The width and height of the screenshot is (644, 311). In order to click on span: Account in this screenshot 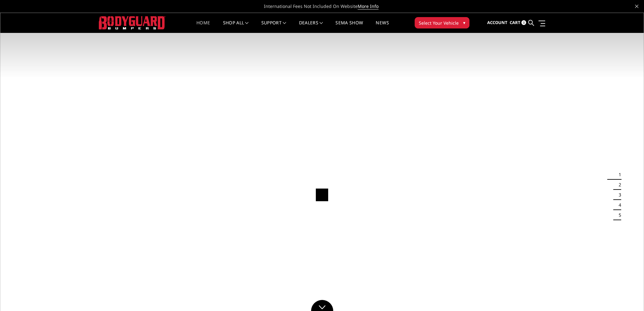, I will do `click(497, 22)`.